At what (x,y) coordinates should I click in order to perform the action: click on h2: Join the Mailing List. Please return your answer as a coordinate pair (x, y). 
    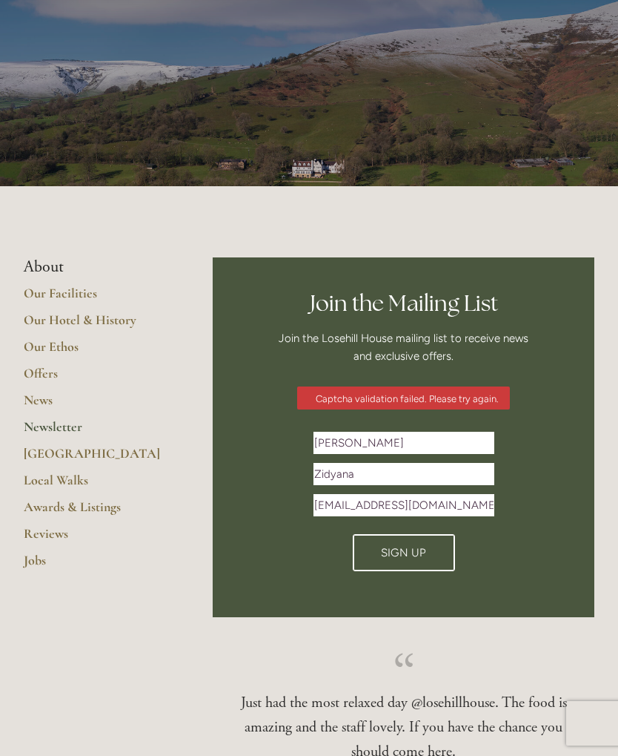
    Looking at the image, I should click on (403, 303).